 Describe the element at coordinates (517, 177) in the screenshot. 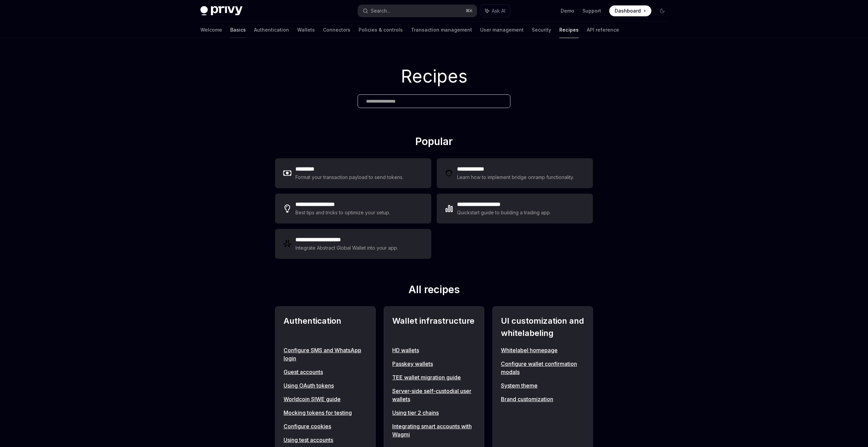

I see `div: Learn how to implement bridge onramp functionality.` at that location.